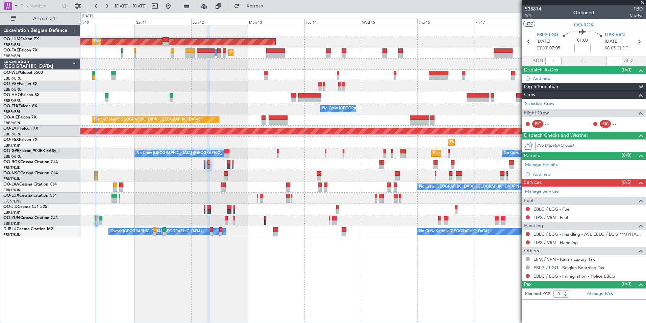 The height and width of the screenshot is (323, 646). What do you see at coordinates (11, 73) in the screenshot?
I see `span: OO-WLP` at bounding box center [11, 73].